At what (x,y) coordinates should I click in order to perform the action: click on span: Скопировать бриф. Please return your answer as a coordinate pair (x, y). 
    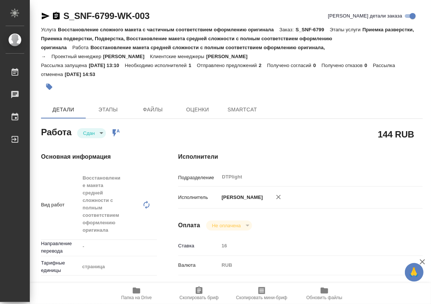
    Looking at the image, I should click on (199, 298).